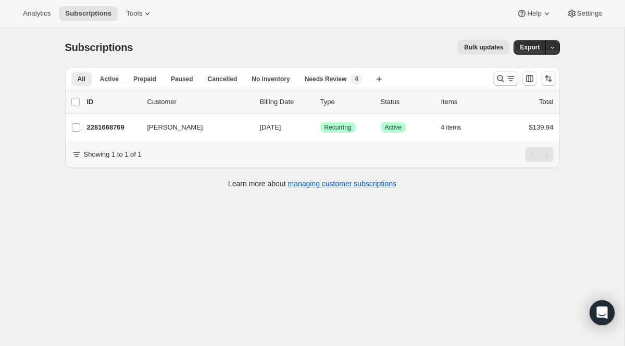  I want to click on span: No inventory, so click(270, 79).